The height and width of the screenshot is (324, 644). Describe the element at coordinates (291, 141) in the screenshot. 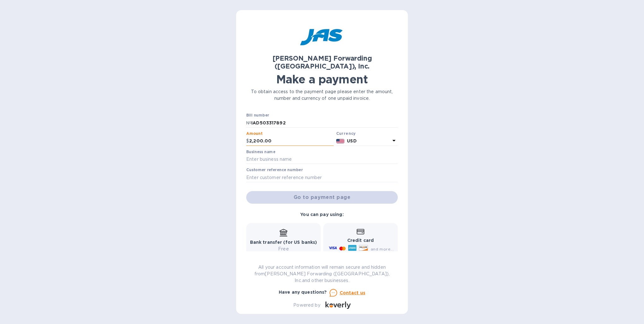

I see `input: 0.00` at that location.